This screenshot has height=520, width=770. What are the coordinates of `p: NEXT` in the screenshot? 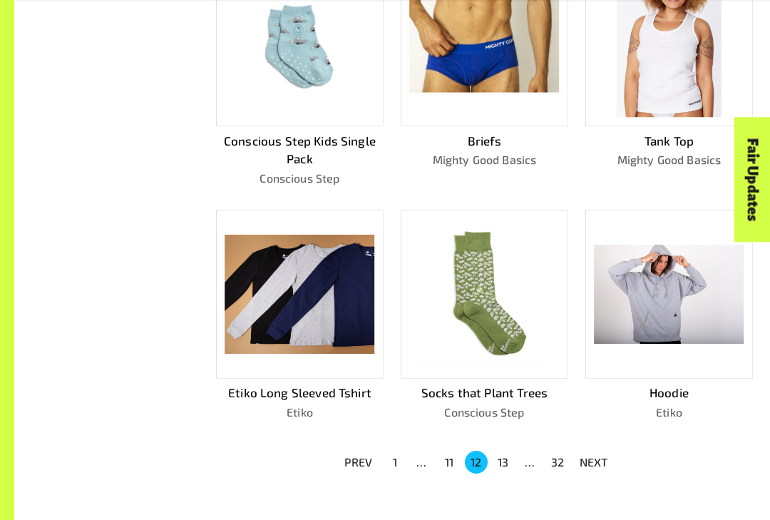 It's located at (594, 462).